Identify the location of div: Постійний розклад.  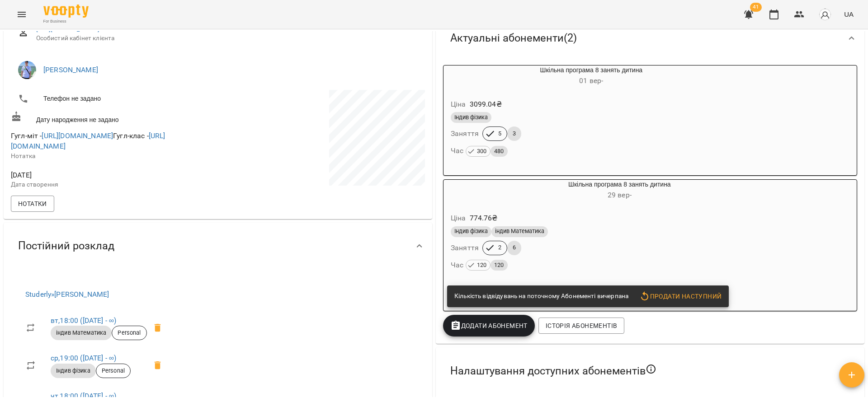
(218, 246).